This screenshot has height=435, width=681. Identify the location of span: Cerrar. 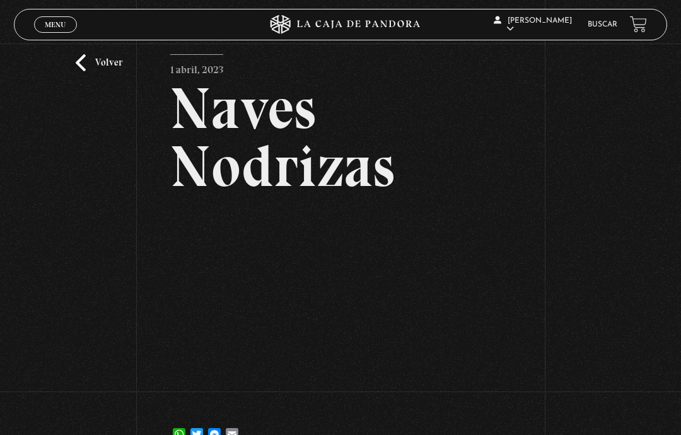
(56, 36).